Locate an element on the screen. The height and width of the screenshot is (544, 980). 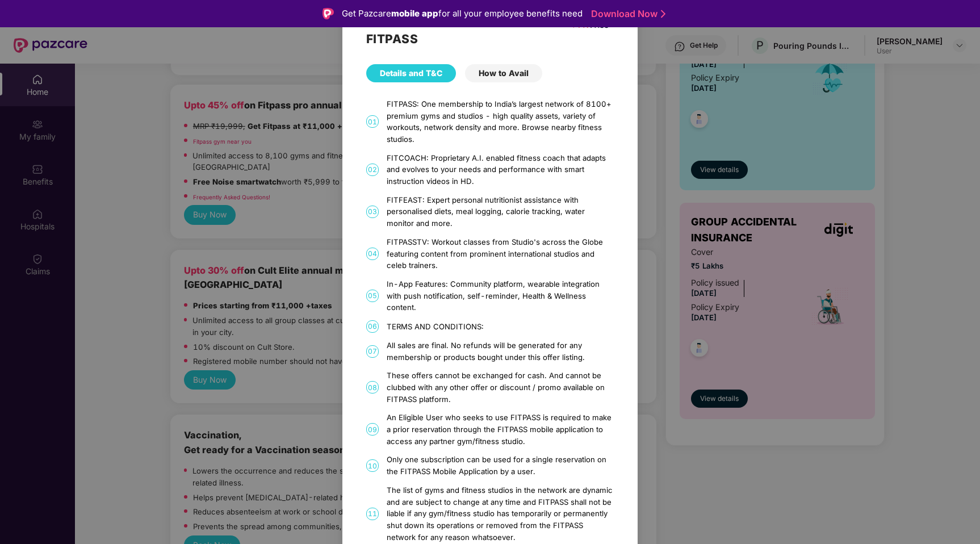
span: 02 is located at coordinates (372, 170).